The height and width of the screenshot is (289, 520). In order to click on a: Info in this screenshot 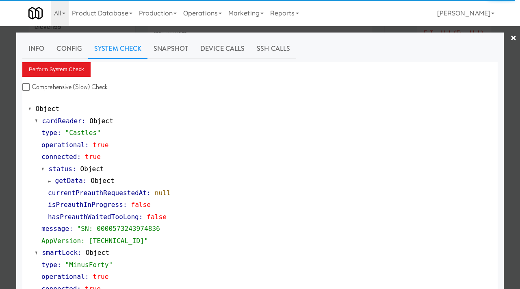, I will do `click(36, 49)`.